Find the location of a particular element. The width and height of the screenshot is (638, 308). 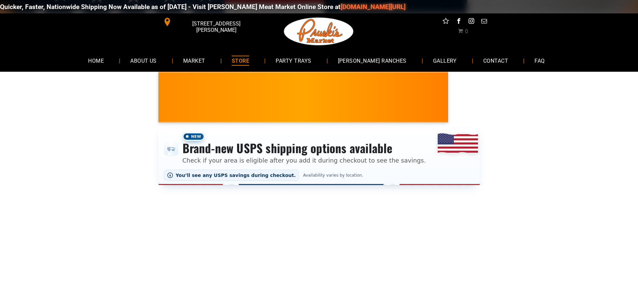

a: ABOUT US is located at coordinates (143, 60).